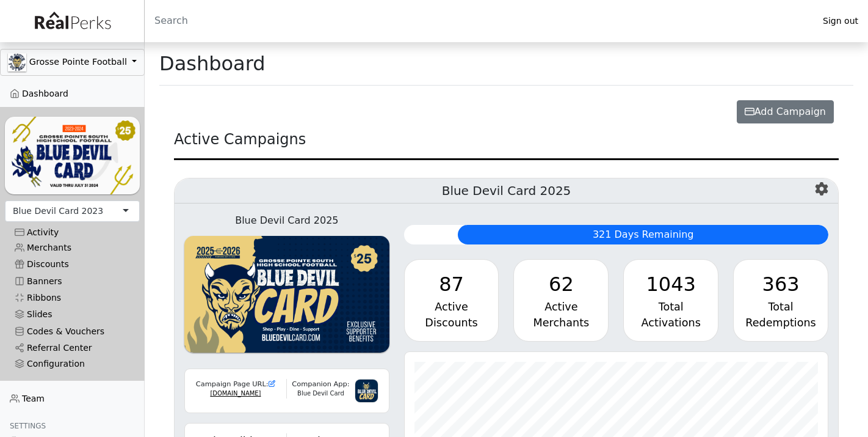  Describe the element at coordinates (367, 390) in the screenshot. I see `img: 3g6IGvkLNUf97zVHvl5PqY3f2myTnJRpqDk2mpnC.png` at that location.